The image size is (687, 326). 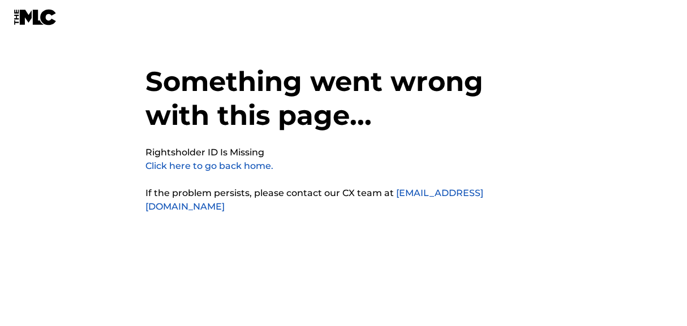 I want to click on pre: Rightsholder ID Is Missing, so click(x=205, y=153).